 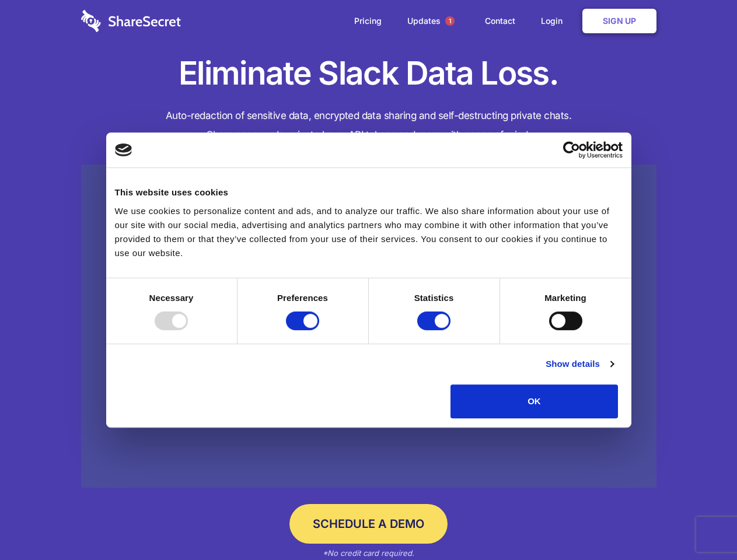 I want to click on div: We use cookies to personalize content and ads, and to analyze our traffic. We also share informat..., so click(x=369, y=232).